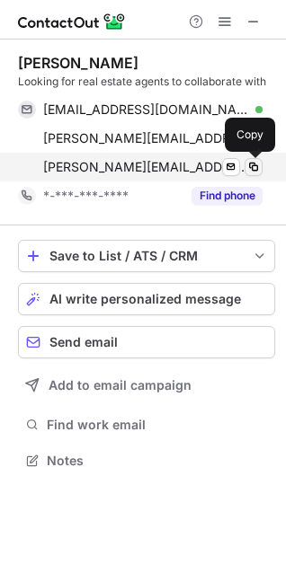 Image resolution: width=286 pixels, height=573 pixels. What do you see at coordinates (157, 461) in the screenshot?
I see `span: Notes` at bounding box center [157, 461].